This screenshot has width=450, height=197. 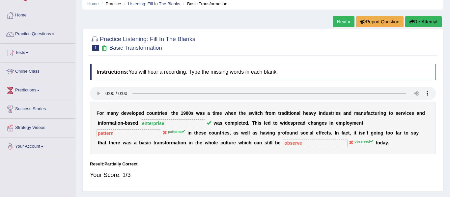 What do you see at coordinates (372, 133) in the screenshot?
I see `b: g` at bounding box center [372, 133].